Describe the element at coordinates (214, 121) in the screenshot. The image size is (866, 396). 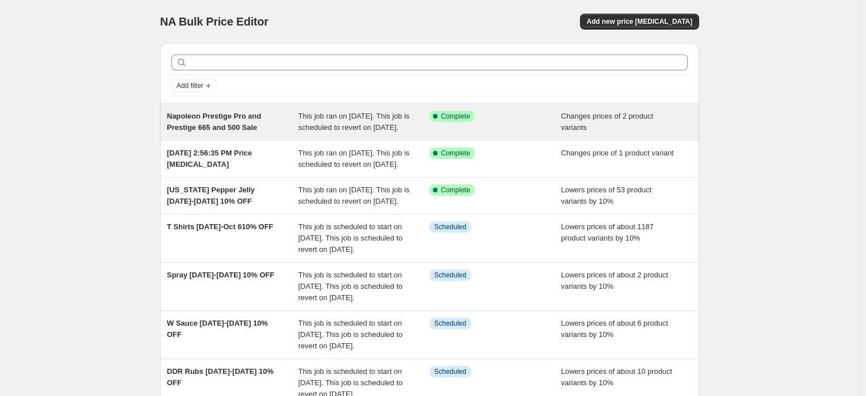
I see `span: Napoleon Prestige Pro and Prestige 665 and 500 Sale` at that location.